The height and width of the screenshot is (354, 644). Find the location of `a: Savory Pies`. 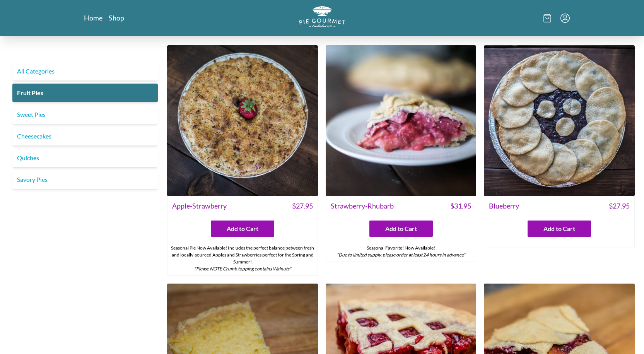

a: Savory Pies is located at coordinates (85, 180).